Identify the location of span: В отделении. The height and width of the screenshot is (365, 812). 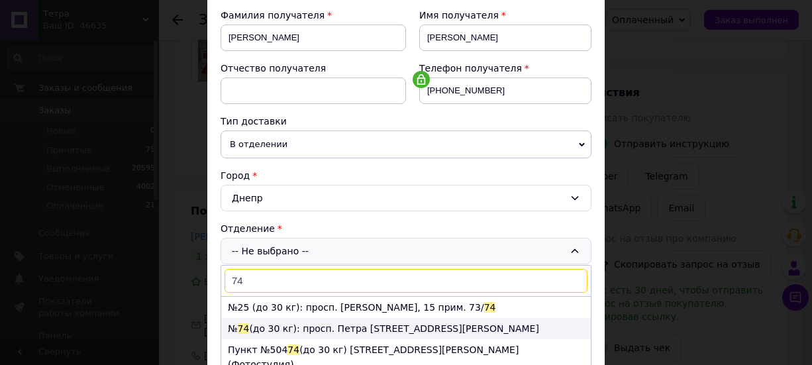
(406, 144).